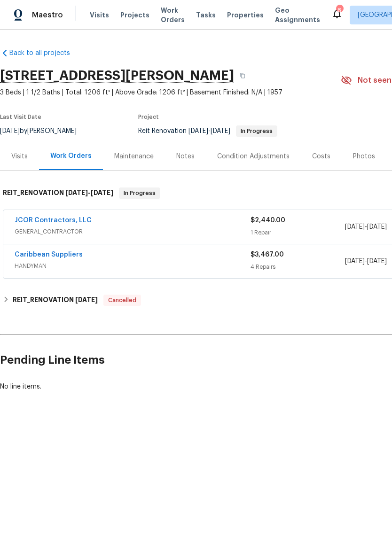 Image resolution: width=392 pixels, height=538 pixels. I want to click on span: Project, so click(149, 117).